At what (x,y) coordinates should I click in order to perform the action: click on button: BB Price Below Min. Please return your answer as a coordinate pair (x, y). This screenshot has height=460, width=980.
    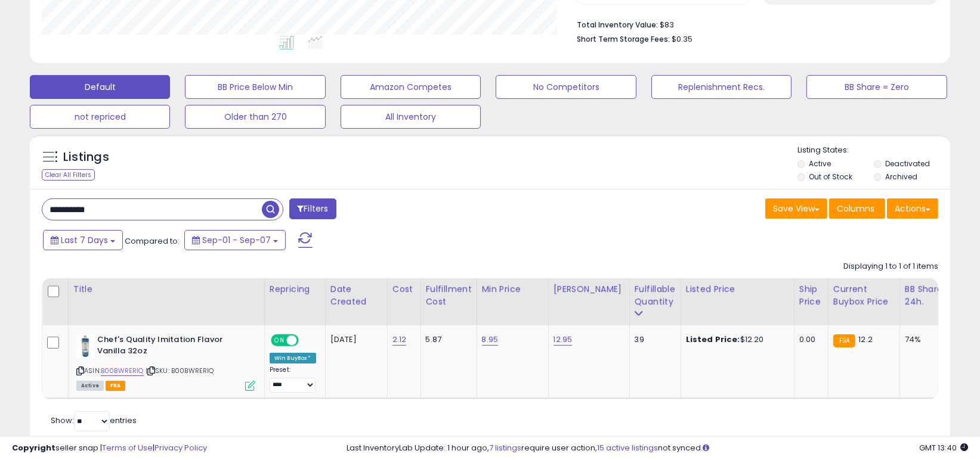
    Looking at the image, I should click on (255, 87).